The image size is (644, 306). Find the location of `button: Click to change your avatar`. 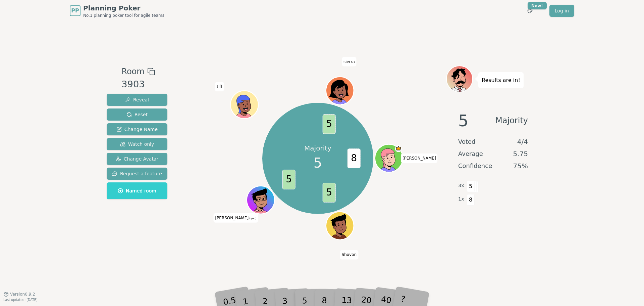

button: Click to change your avatar is located at coordinates (261, 200).